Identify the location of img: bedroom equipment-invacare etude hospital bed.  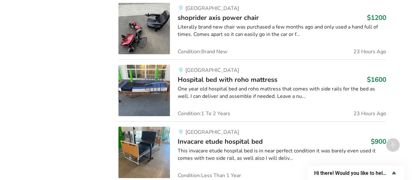
(144, 153).